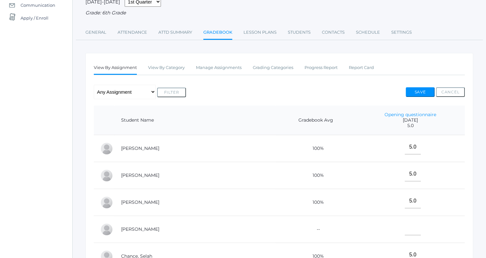  What do you see at coordinates (195, 120) in the screenshot?
I see `th: Student Name` at bounding box center [195, 120].